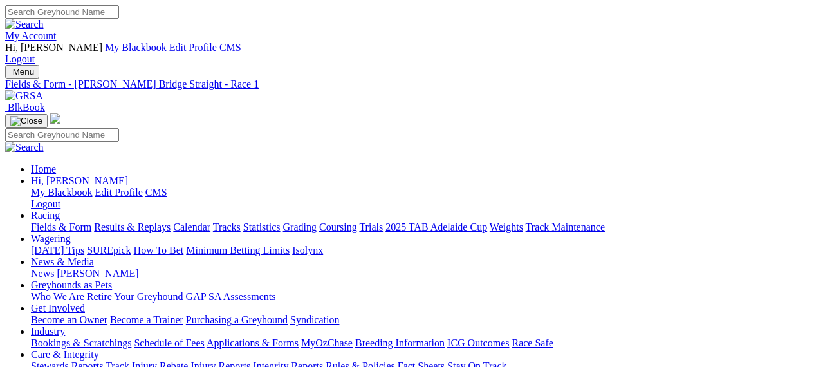  I want to click on a: Industry, so click(48, 331).